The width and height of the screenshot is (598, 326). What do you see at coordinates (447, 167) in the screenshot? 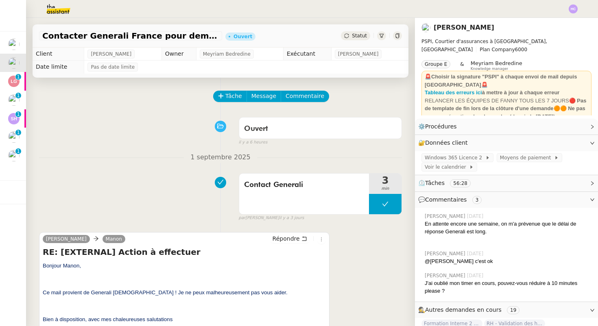
I see `span: Voir le calendrier` at bounding box center [447, 167].